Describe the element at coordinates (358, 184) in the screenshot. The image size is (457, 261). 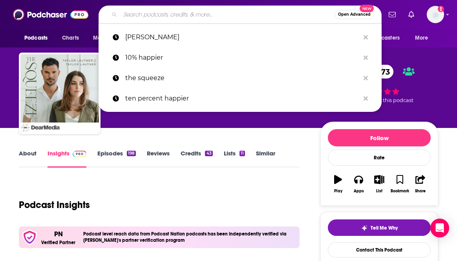
I see `button: Apps` at that location.